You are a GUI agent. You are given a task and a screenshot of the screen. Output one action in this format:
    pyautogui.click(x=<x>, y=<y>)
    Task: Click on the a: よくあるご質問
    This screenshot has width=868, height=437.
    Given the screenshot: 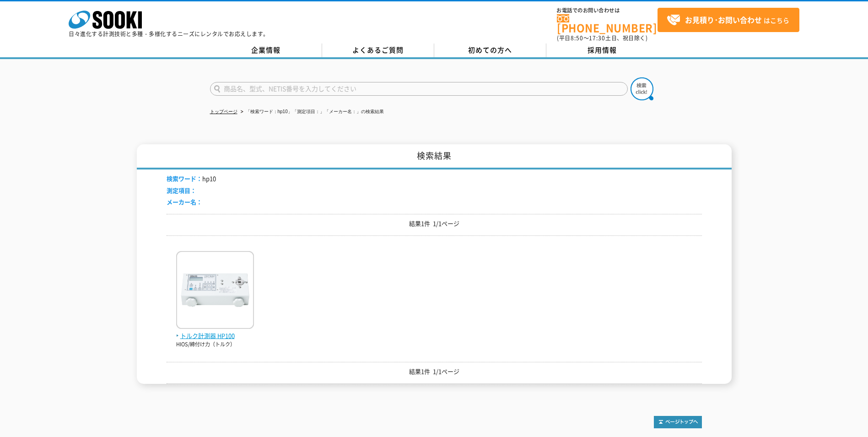 What is the action you would take?
    pyautogui.click(x=378, y=50)
    